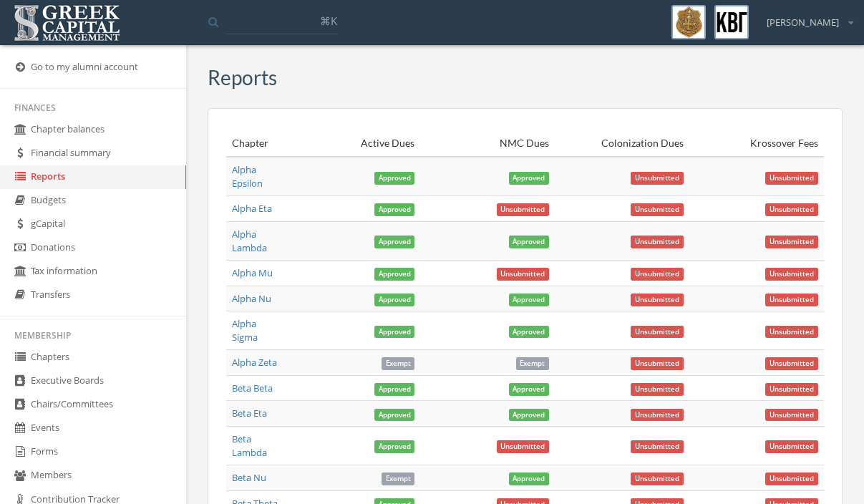  What do you see at coordinates (247, 177) in the screenshot?
I see `a: Alpha Epsilon` at bounding box center [247, 177].